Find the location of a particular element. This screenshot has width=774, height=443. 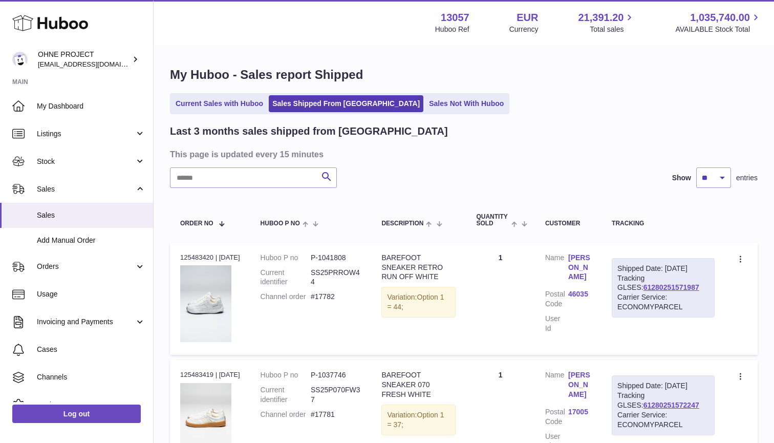

span: Description is located at coordinates (402, 223).